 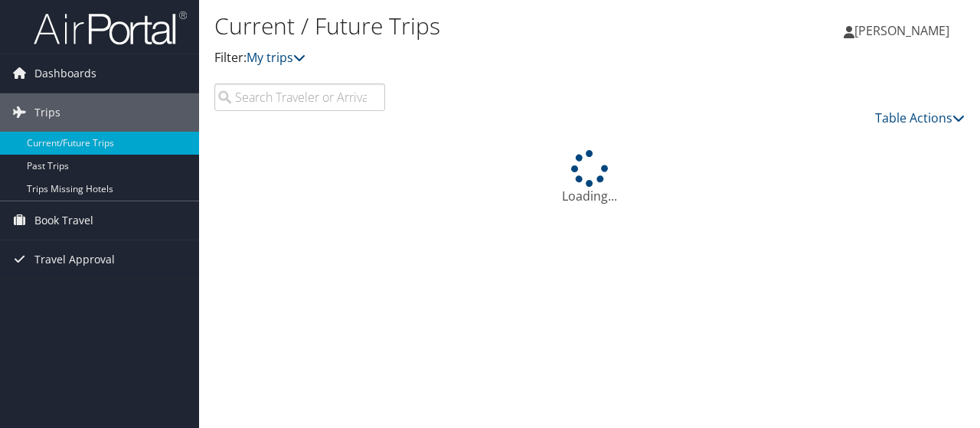 What do you see at coordinates (276, 58) in the screenshot?
I see `a: My trips` at bounding box center [276, 58].